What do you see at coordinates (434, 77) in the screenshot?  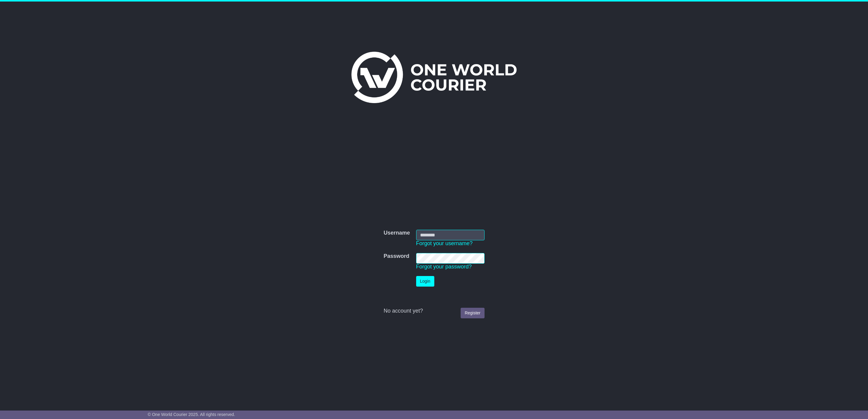 I see `img: One World` at bounding box center [434, 77].